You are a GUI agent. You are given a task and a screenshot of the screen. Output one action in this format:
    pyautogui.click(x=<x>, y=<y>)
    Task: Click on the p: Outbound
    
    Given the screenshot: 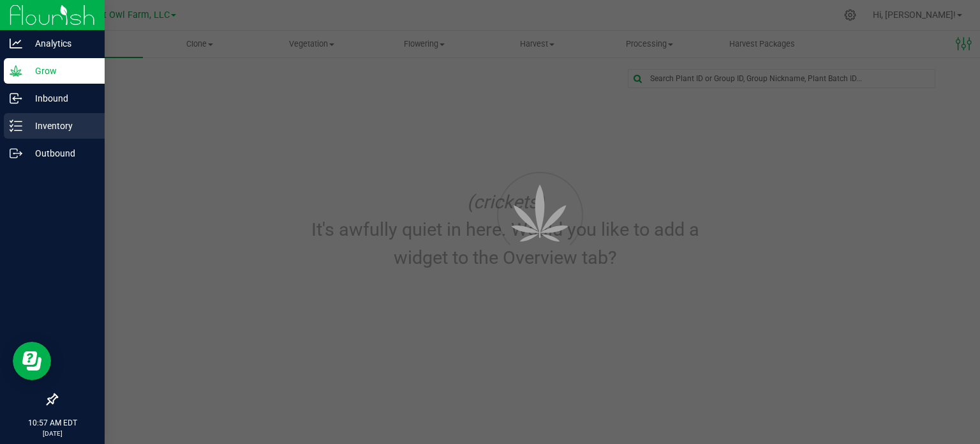 What is the action you would take?
    pyautogui.click(x=60, y=153)
    